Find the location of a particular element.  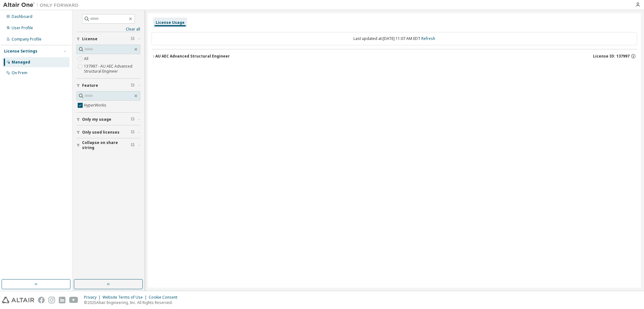

div: AU AEC Advanced Structural Engineer is located at coordinates (193, 56).